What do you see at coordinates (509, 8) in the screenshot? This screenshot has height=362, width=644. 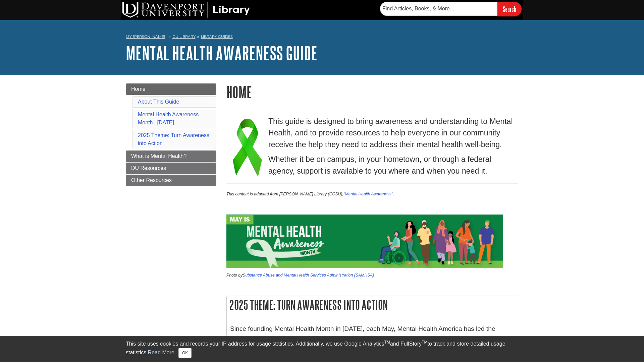 I see `input: Search` at bounding box center [509, 8].